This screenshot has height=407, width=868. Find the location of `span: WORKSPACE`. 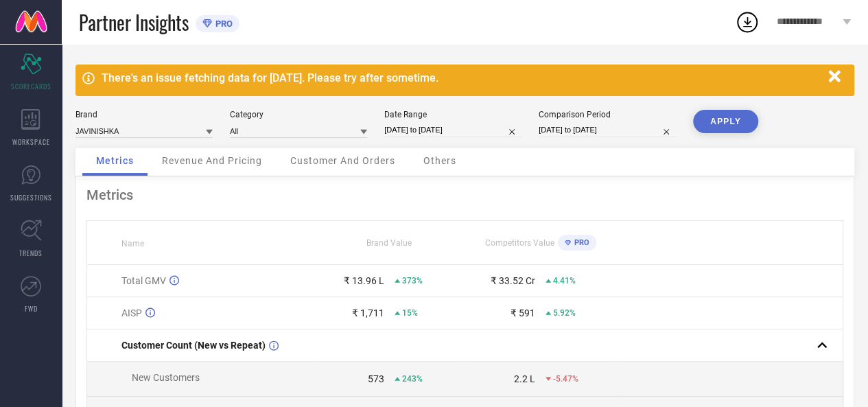

span: WORKSPACE is located at coordinates (31, 142).